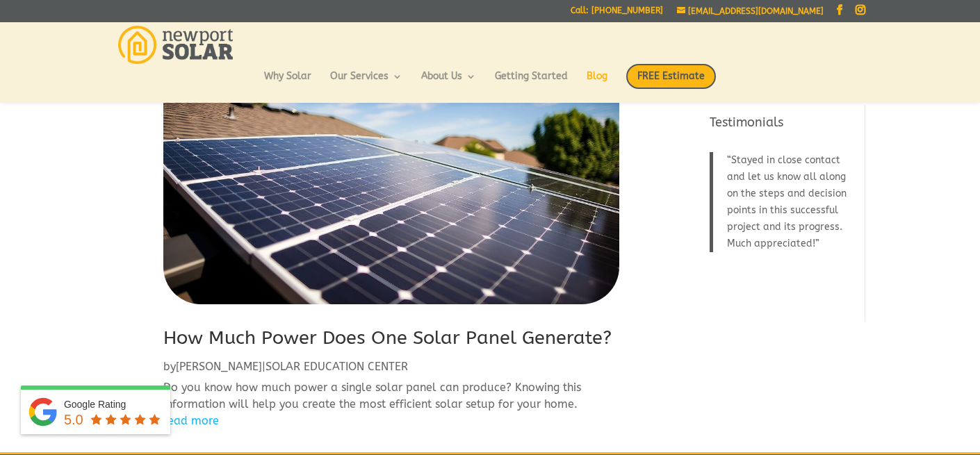 Image resolution: width=980 pixels, height=455 pixels. Describe the element at coordinates (671, 84) in the screenshot. I see `a: FREE Estimate` at that location.